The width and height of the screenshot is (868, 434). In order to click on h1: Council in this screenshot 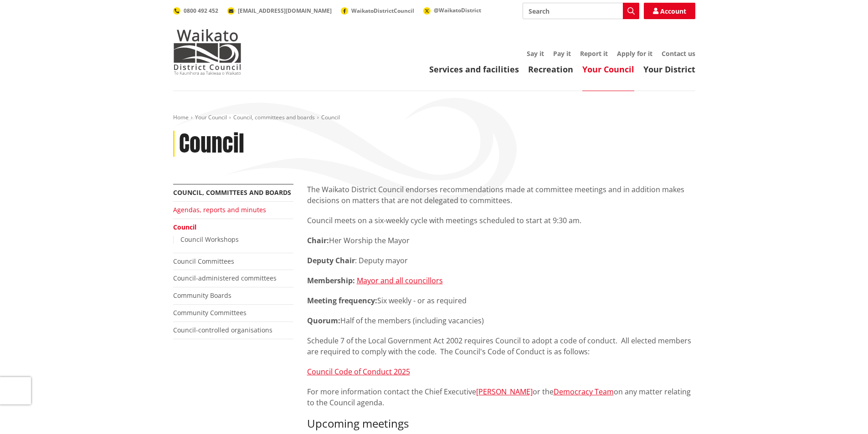, I will do `click(211, 144)`.